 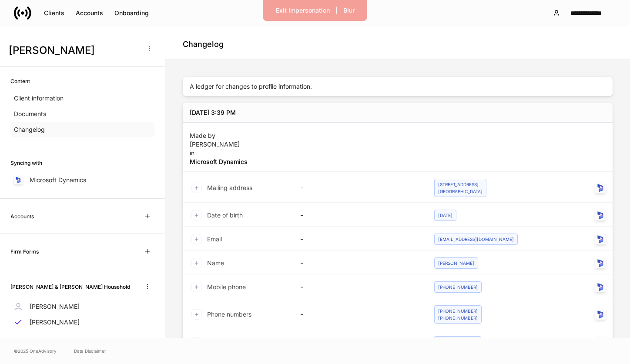 What do you see at coordinates (131, 13) in the screenshot?
I see `button: Onboarding` at bounding box center [131, 13].